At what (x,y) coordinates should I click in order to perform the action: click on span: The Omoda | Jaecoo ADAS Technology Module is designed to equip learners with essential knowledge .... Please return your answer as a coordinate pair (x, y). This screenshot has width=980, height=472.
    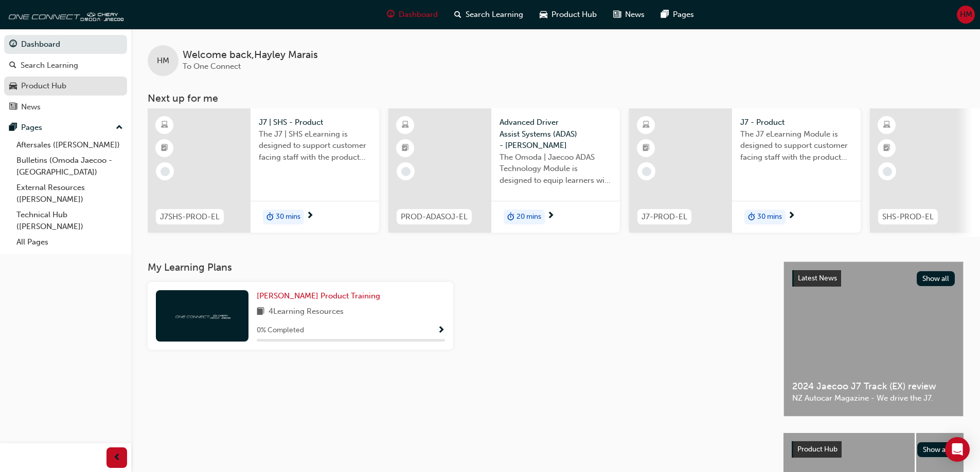
    Looking at the image, I should click on (556, 169).